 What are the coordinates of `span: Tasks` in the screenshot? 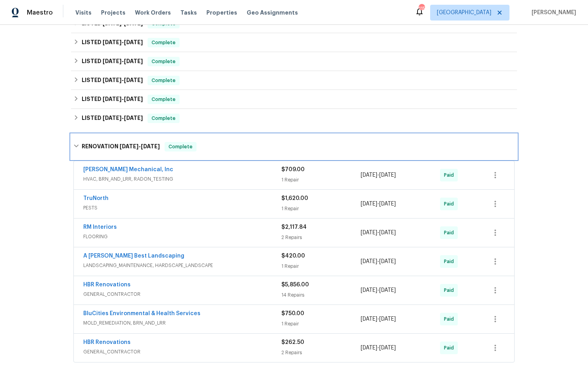 It's located at (189, 13).